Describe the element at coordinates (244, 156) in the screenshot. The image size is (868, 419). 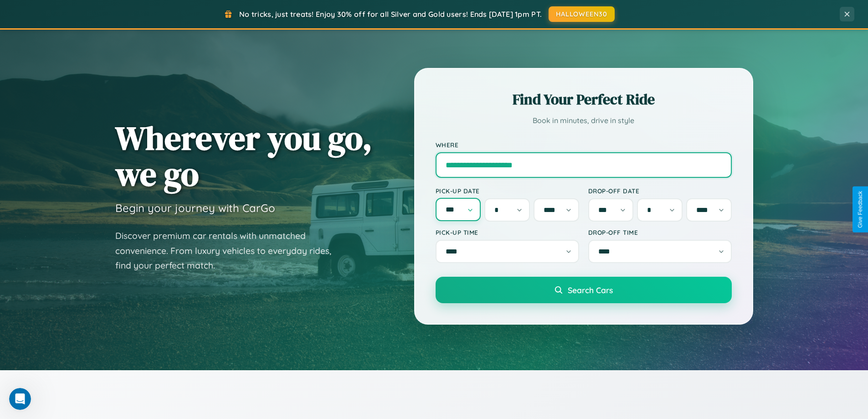
I see `h1: Wherever you go, we go` at that location.